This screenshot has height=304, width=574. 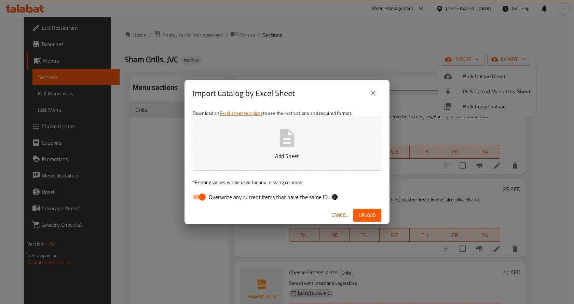 I want to click on span: Overwrite any current items that have the same ID., so click(x=268, y=197).